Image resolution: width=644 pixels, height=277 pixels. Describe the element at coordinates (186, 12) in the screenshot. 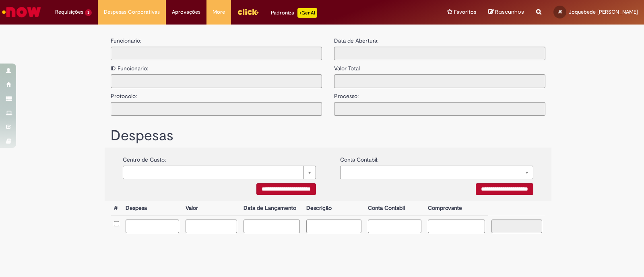

I see `span: Aprovações` at that location.